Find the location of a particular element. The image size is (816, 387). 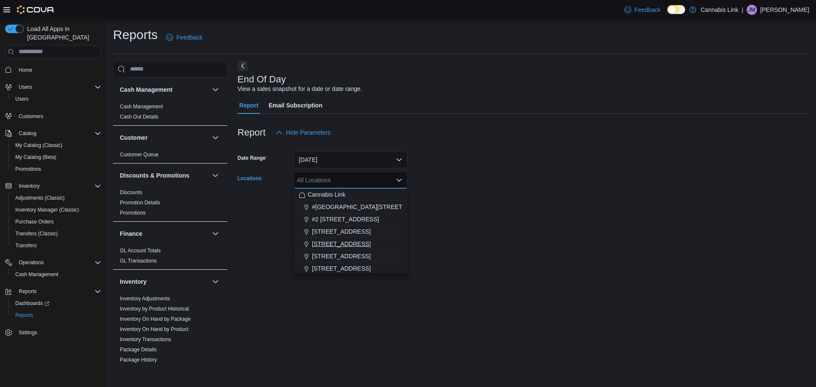

button: Cannabis Link is located at coordinates (351, 195).